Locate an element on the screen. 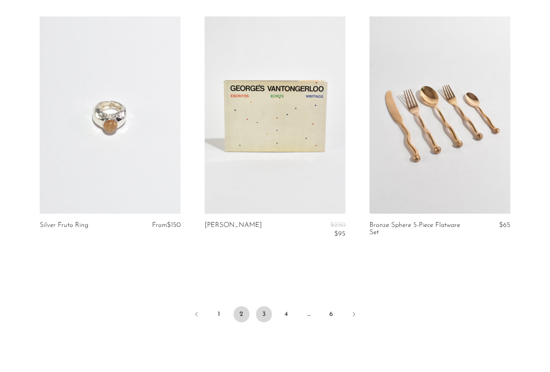  a: Silver Fruto Ring is located at coordinates (64, 225).